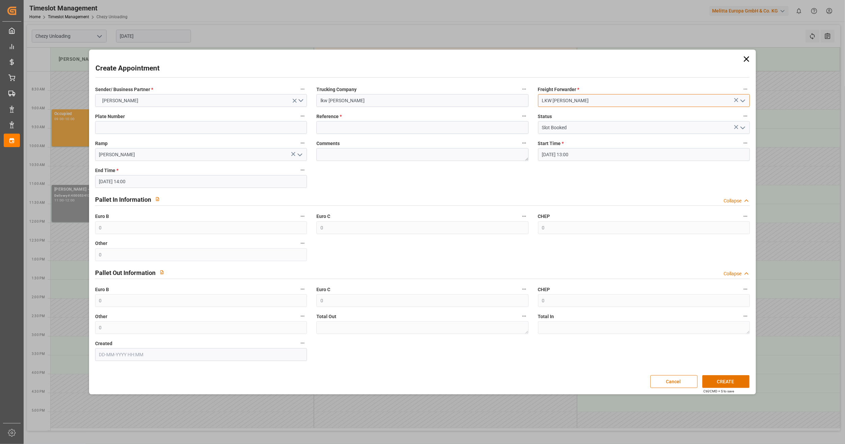 This screenshot has width=845, height=444. What do you see at coordinates (746, 143) in the screenshot?
I see `button: Start Time *` at bounding box center [746, 143].